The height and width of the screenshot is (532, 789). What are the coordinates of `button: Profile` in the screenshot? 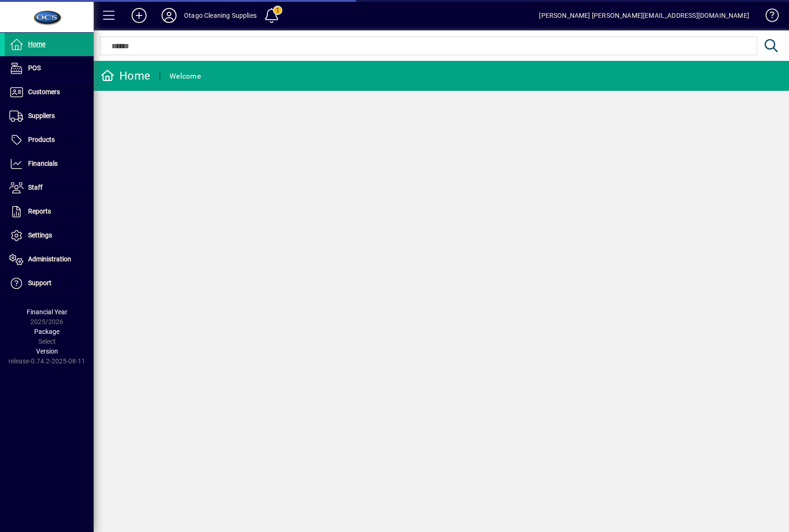 It's located at (169, 16).